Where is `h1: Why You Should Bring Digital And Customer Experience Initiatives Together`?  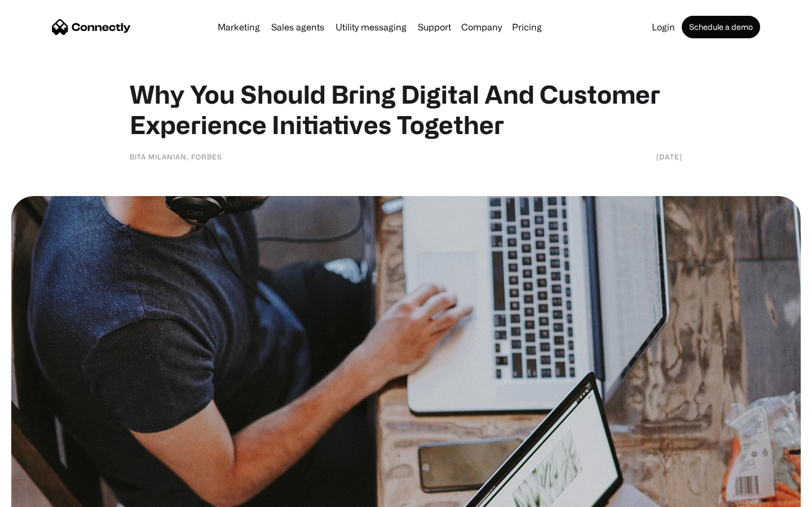
h1: Why You Should Bring Digital And Customer Experience Initiatives Together is located at coordinates (406, 110).